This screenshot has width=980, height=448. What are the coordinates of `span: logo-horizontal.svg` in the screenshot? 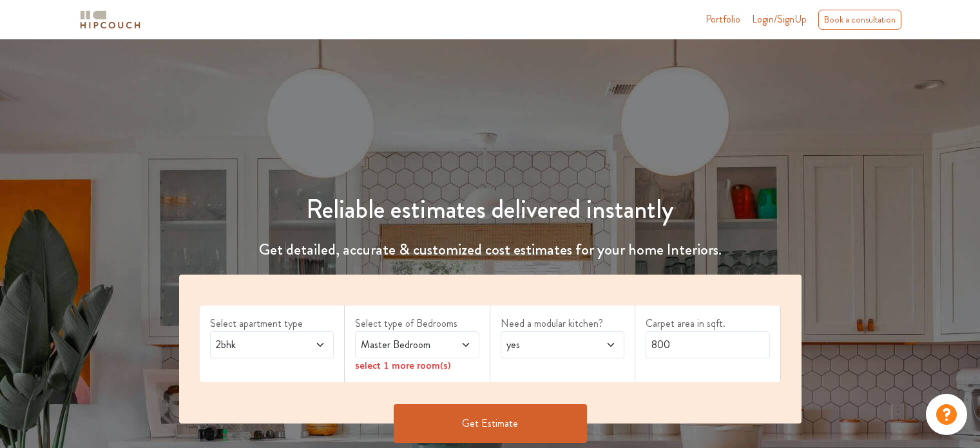 It's located at (110, 19).